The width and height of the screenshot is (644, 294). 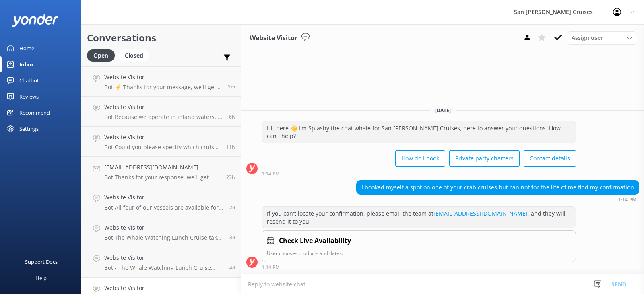 I want to click on p: User chooses products and dates., so click(x=418, y=253).